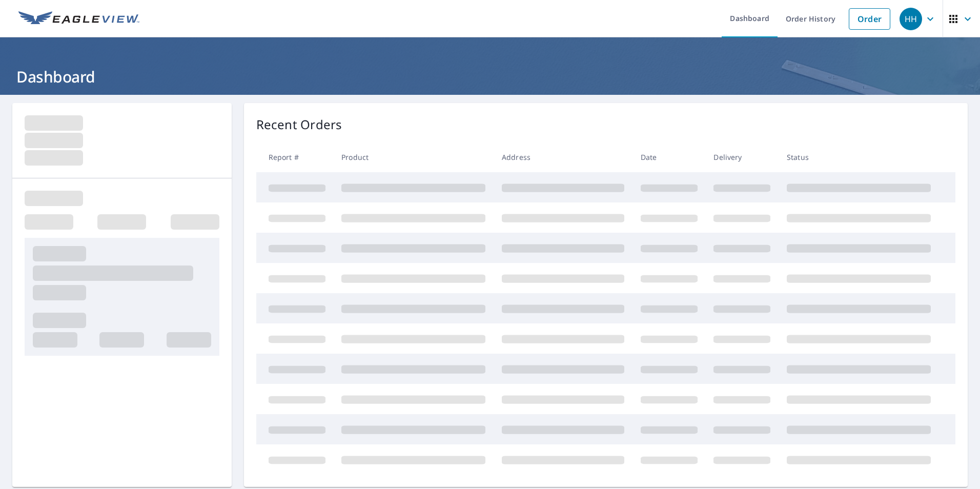  Describe the element at coordinates (870, 19) in the screenshot. I see `a: Order` at that location.